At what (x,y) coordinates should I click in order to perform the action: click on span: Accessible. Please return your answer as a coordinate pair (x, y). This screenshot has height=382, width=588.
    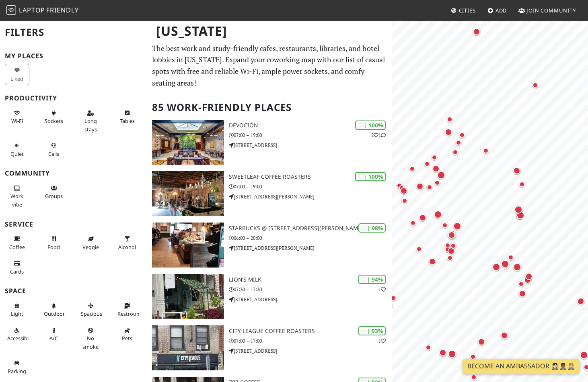
    Looking at the image, I should click on (19, 338).